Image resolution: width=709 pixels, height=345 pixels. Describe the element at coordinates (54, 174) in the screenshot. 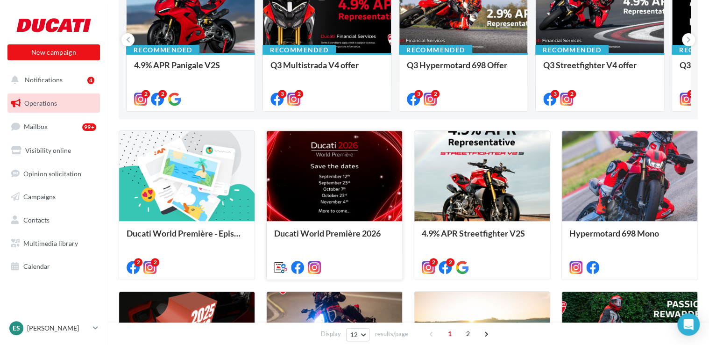

I see `a: Opinion solicitation` at that location.